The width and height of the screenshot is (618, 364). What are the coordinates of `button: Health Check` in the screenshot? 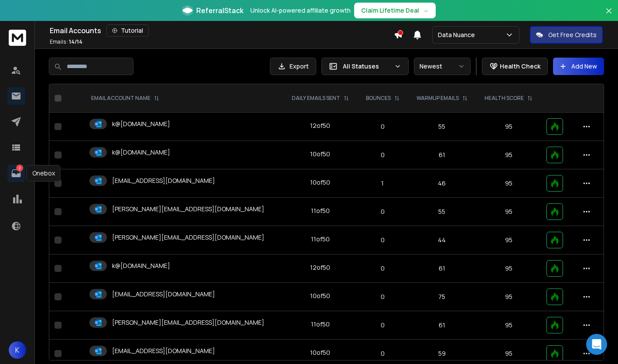 It's located at (515, 67).